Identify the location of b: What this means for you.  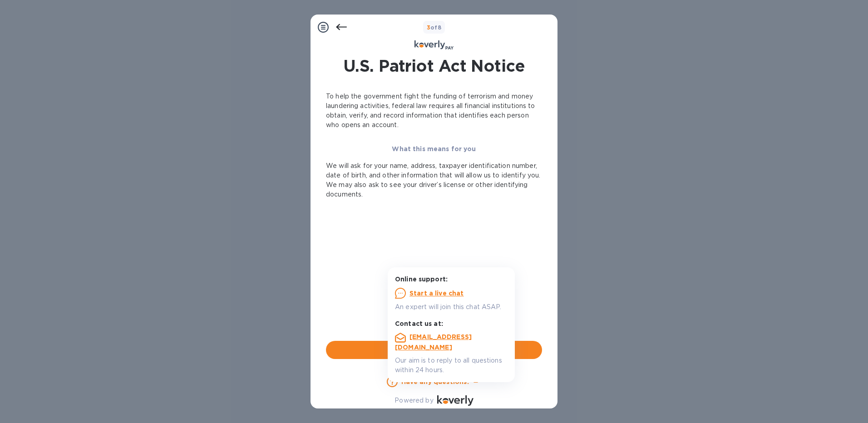
(433, 149).